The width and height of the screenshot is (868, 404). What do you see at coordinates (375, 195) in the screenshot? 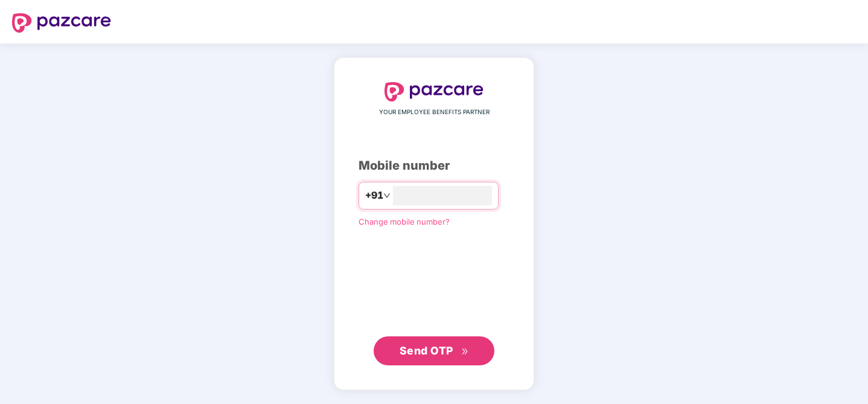
I see `span: +91` at bounding box center [375, 195].